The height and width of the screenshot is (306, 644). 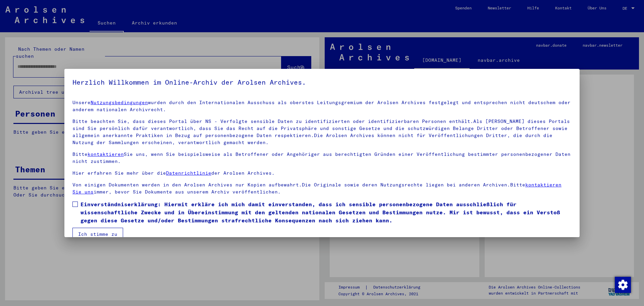 What do you see at coordinates (322, 132) in the screenshot?
I see `p: Bitte beachten Sie, dass dieses Portal über NS - Verfolgte sensible Daten zu identifizierten oder...` at bounding box center [322, 132].